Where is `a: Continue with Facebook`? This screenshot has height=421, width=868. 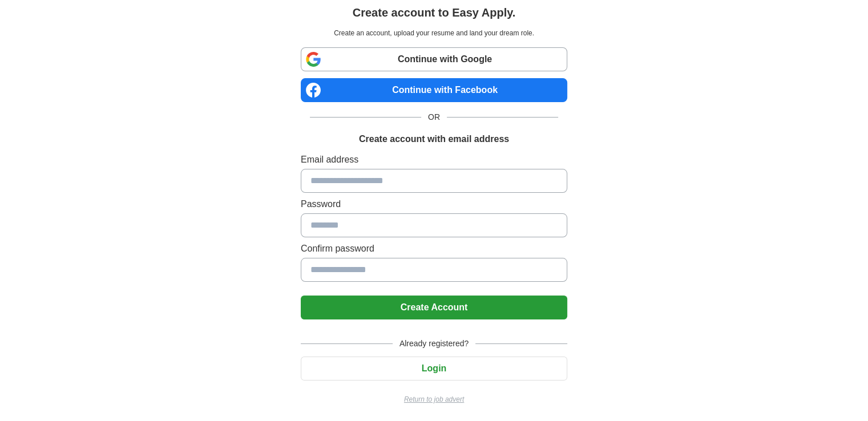 a: Continue with Facebook is located at coordinates (433, 90).